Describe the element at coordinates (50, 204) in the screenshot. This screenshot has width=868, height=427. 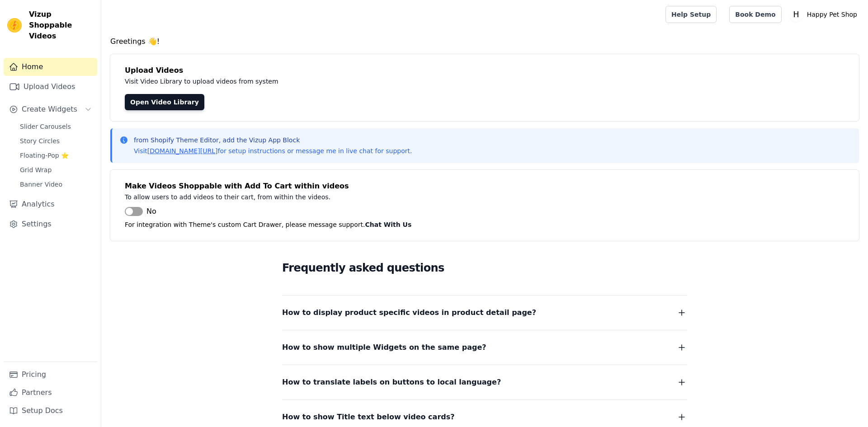
I see `a: Analytics` at that location.